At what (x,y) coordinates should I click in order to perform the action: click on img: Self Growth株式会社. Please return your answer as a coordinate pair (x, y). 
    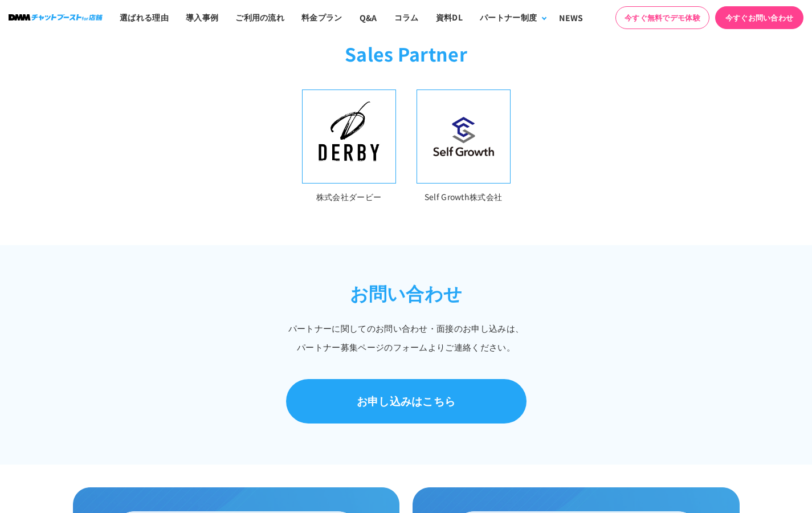
    Looking at the image, I should click on (463, 136).